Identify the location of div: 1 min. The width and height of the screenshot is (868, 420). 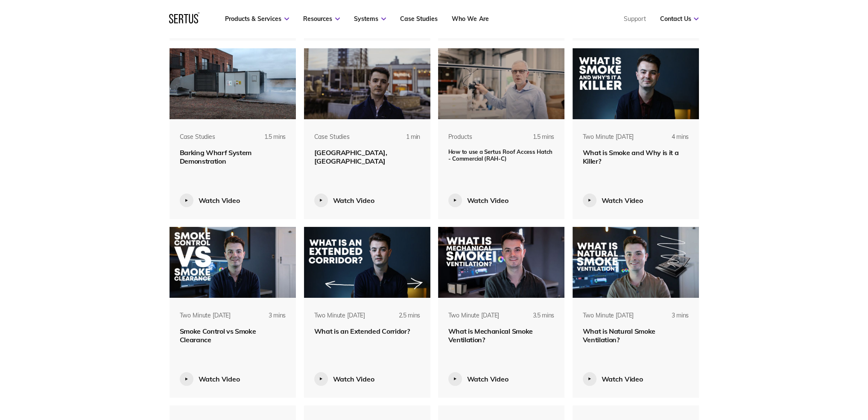
(403, 141).